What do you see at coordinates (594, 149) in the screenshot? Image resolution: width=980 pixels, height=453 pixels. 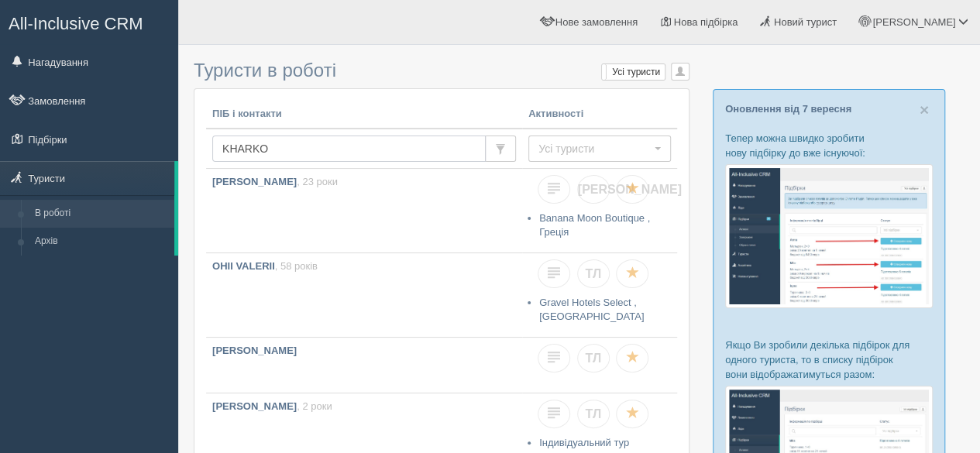 I see `span: Усі туристи` at bounding box center [594, 149].